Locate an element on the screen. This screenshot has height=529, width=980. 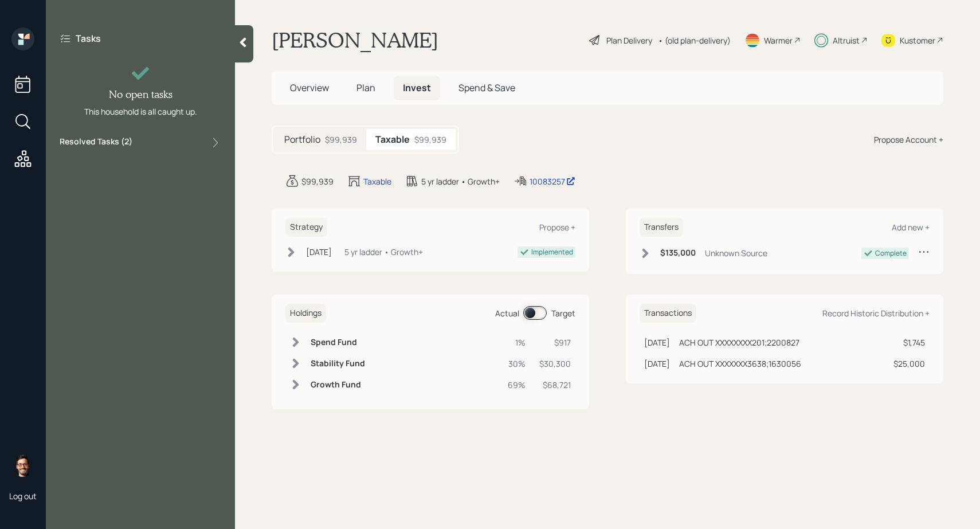
div: ACH OUT XXXXXXX3638;1630056 is located at coordinates (739, 363).